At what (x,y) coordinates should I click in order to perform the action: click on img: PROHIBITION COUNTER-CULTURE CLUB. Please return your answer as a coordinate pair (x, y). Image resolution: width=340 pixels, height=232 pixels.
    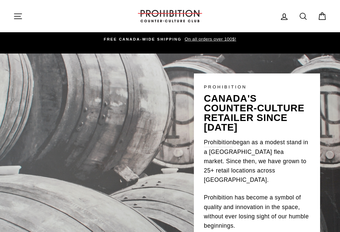
    Looking at the image, I should click on (170, 16).